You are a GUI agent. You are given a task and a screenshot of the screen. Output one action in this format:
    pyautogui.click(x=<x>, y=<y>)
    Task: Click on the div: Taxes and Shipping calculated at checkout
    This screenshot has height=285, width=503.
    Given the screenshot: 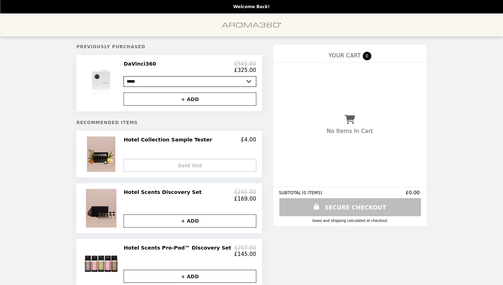 What is the action you would take?
    pyautogui.click(x=350, y=221)
    